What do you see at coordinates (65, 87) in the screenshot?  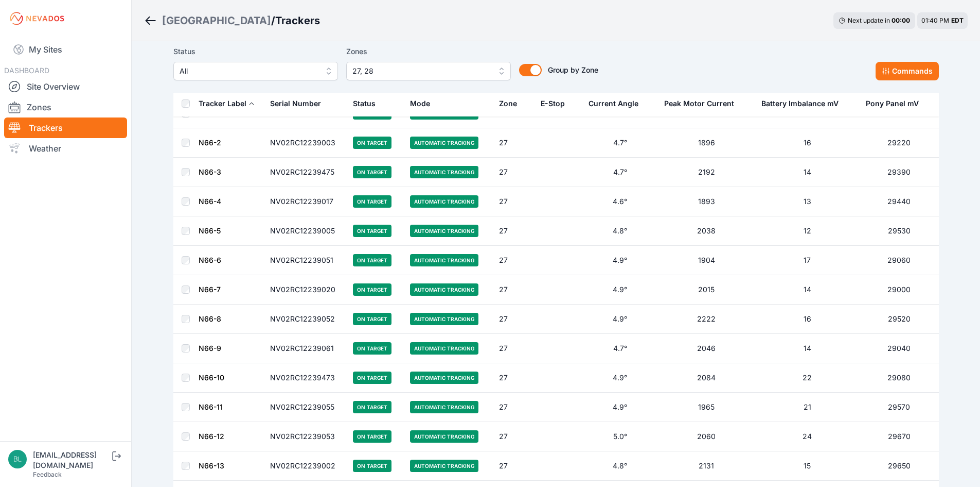 I see `a: Site Overview` at bounding box center [65, 87].